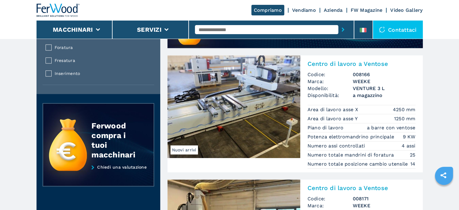 The width and height of the screenshot is (459, 210). What do you see at coordinates (385, 95) in the screenshot?
I see `span: a magazzino` at bounding box center [385, 95].